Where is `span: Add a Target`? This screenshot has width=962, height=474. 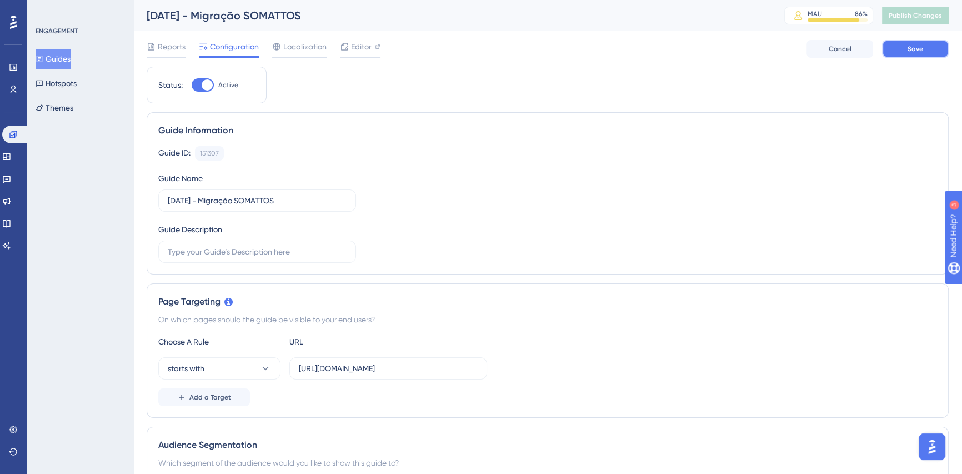 span: Add a Target is located at coordinates (210, 397).